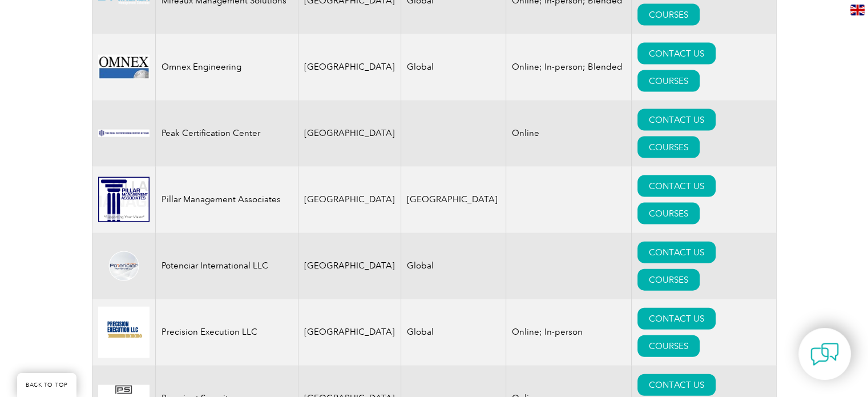 The width and height of the screenshot is (868, 397). I want to click on img: 0d2a24ac-d9bc-ea11-a814-000d3a79823d-logo.jpg, so click(124, 67).